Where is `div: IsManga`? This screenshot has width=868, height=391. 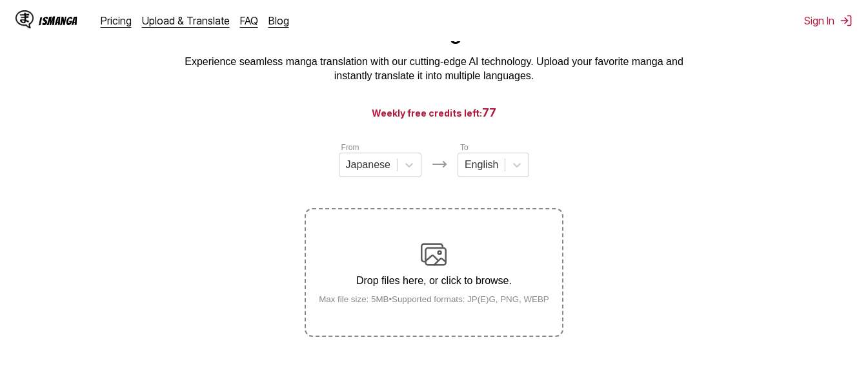 div: IsManga is located at coordinates (58, 20).